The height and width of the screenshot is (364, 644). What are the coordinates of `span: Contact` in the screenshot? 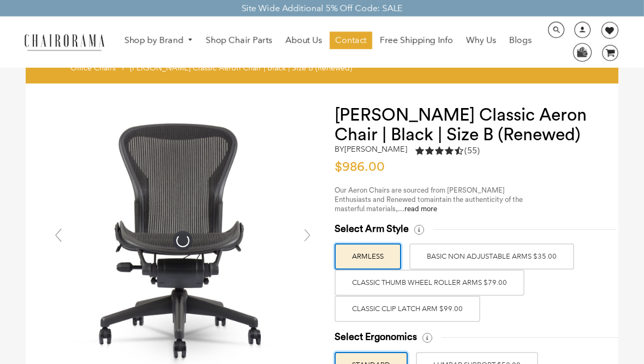 It's located at (351, 41).